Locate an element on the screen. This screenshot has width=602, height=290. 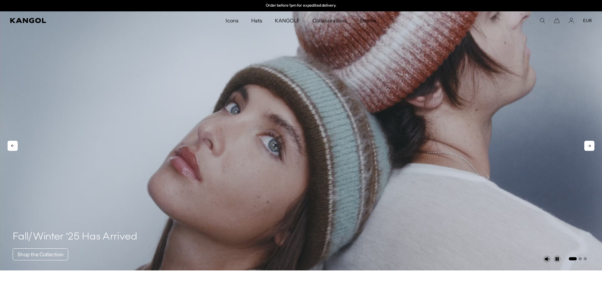
span: KANGOLF is located at coordinates (287, 21).